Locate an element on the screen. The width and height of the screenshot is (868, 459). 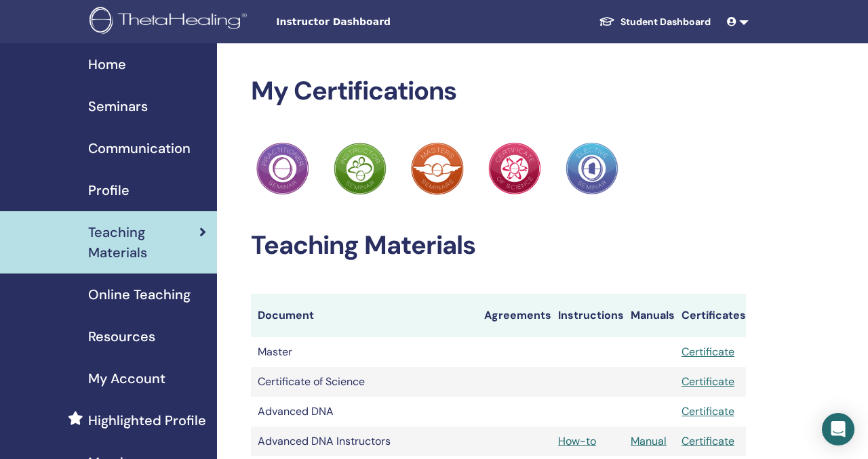
th: Instructions is located at coordinates (587, 316).